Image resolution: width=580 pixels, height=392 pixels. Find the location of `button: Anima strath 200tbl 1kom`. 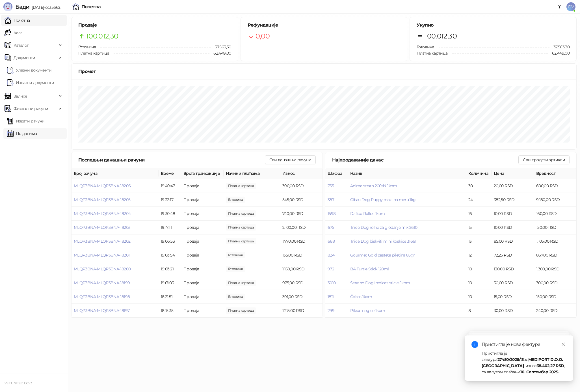

button: Anima strath 200tbl 1kom is located at coordinates (374, 186).